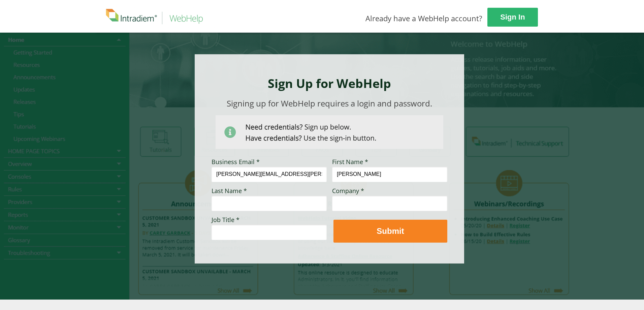 The height and width of the screenshot is (310, 644). Describe the element at coordinates (229, 191) in the screenshot. I see `span: Last Name *` at that location.